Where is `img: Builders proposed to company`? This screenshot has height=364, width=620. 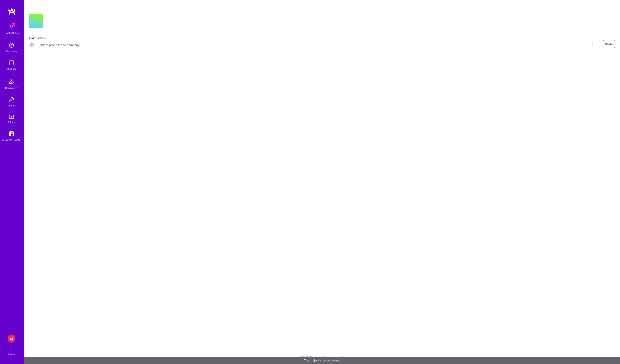
img: Builders proposed to company is located at coordinates (32, 45).